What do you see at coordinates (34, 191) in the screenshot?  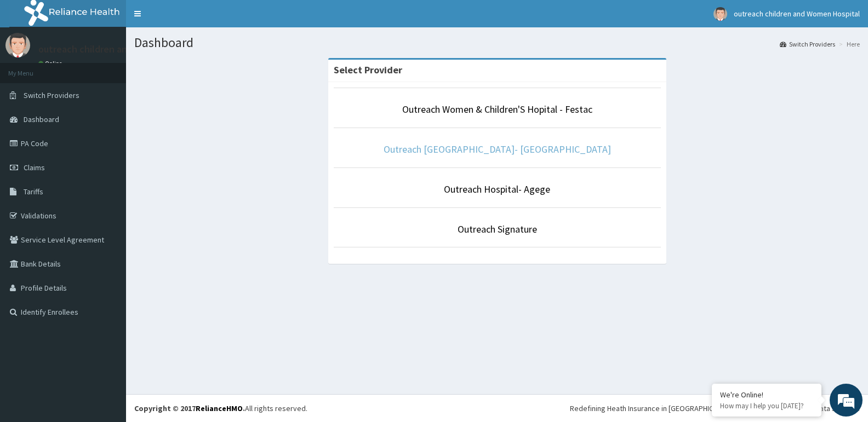 I see `span: Tariffs` at bounding box center [34, 191].